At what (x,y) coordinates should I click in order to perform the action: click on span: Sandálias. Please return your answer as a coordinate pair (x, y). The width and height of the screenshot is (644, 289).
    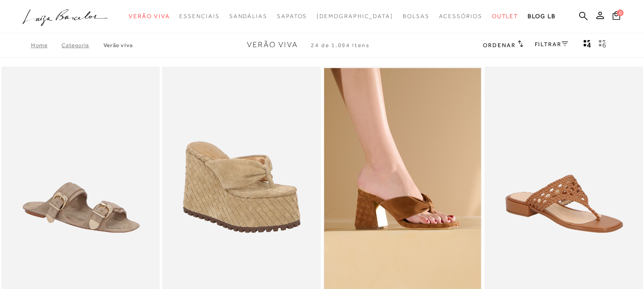
    Looking at the image, I should click on (249, 16).